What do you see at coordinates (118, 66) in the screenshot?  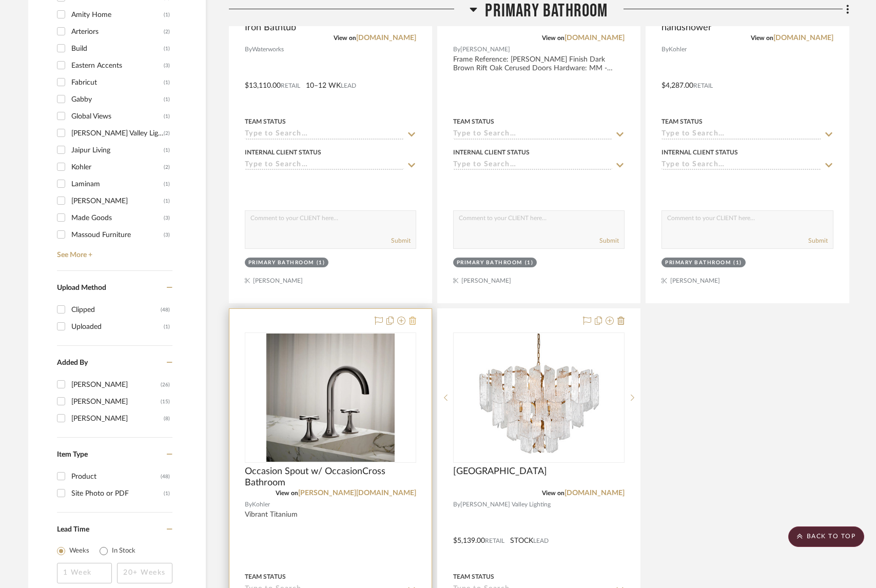 I see `div: Eastern Accents` at bounding box center [118, 66].